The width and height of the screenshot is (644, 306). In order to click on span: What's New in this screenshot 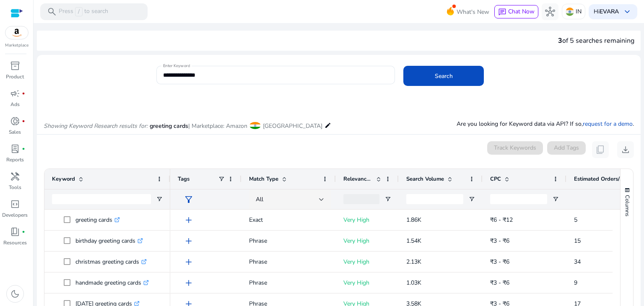, I will do `click(473, 12)`.